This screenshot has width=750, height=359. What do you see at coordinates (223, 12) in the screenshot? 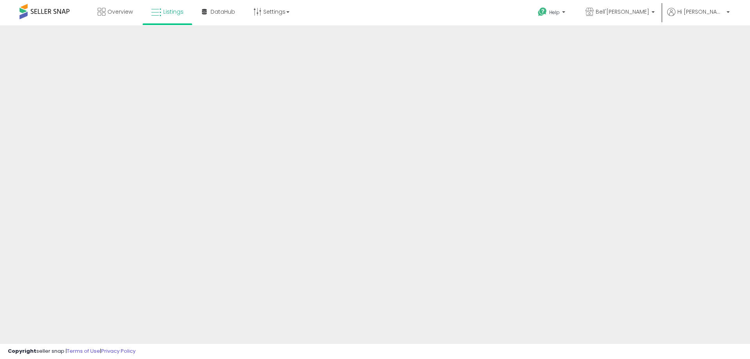
I see `span: DataHub` at bounding box center [223, 12].